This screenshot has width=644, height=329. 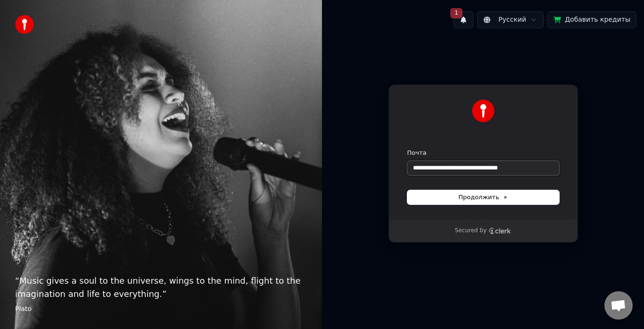 I want to click on img: Youka, so click(x=483, y=111).